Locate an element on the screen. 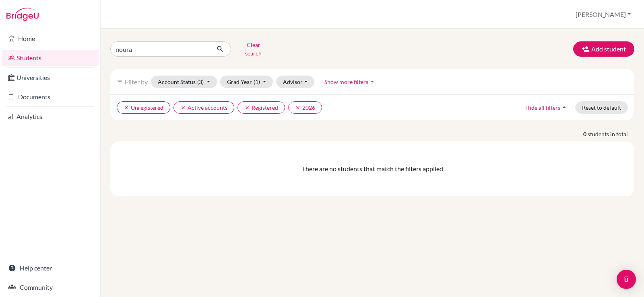  button: clear2026 is located at coordinates (305, 107).